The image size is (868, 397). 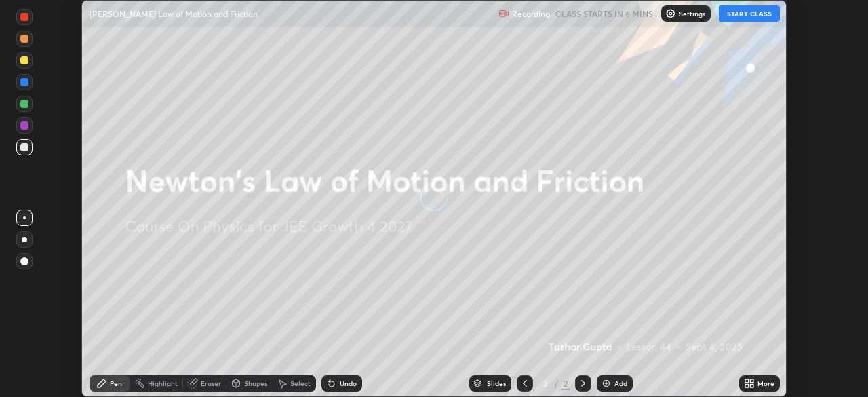 I want to click on p: Recording, so click(x=531, y=14).